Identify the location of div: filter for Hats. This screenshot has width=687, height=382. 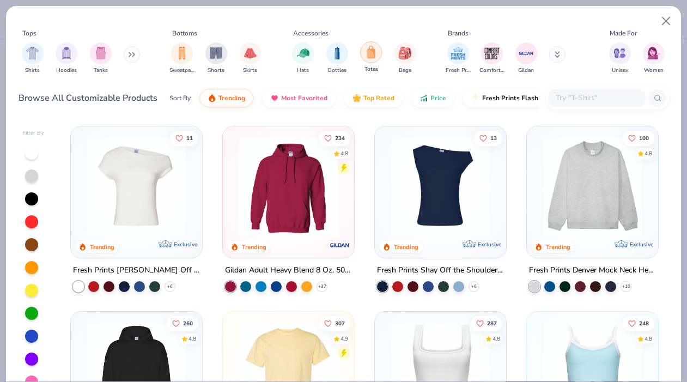
(303, 58).